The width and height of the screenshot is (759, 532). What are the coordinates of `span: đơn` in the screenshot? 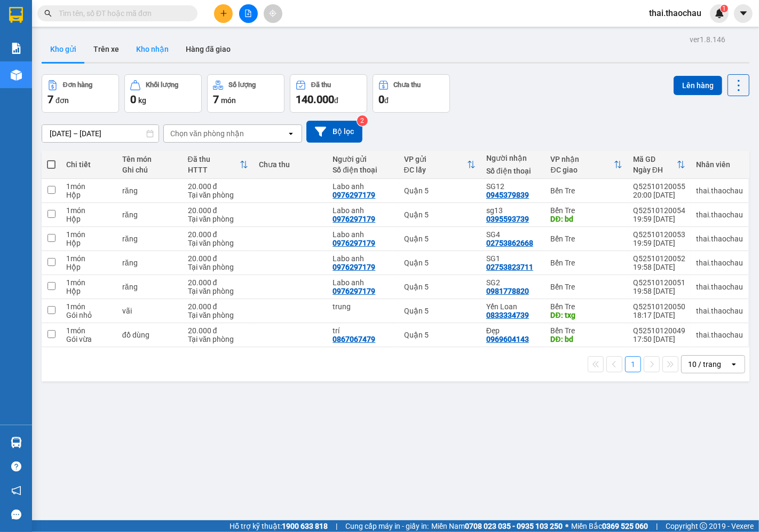 It's located at (62, 100).